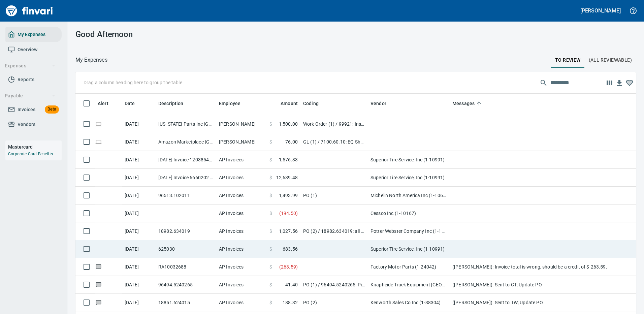 The image size is (644, 314). I want to click on td: 96494.5240265, so click(186, 285).